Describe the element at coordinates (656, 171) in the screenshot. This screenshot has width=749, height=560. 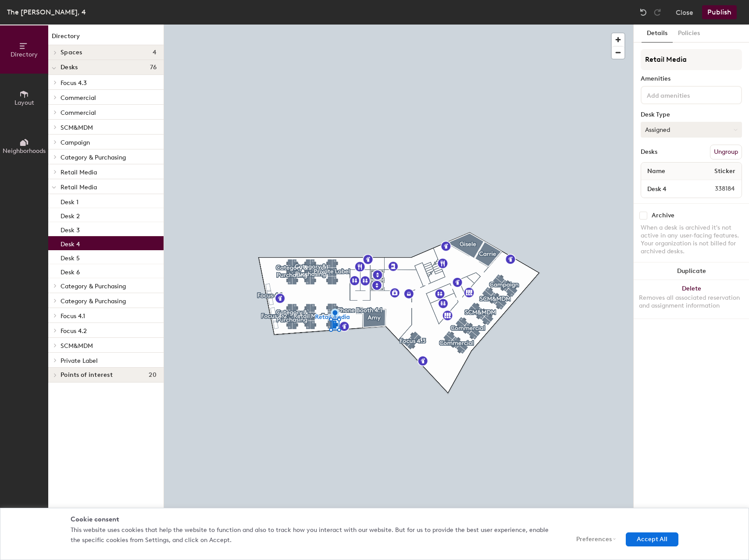
I see `span: Name` at that location.